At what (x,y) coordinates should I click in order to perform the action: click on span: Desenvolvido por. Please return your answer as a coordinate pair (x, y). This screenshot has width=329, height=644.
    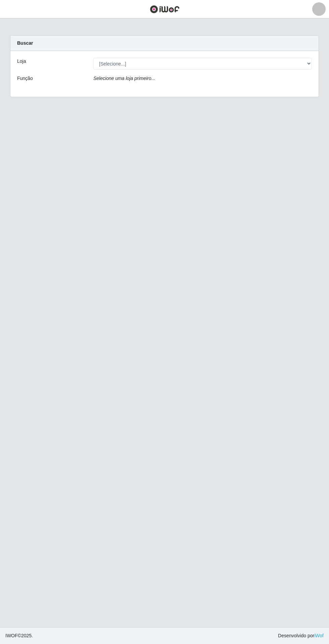
    Looking at the image, I should click on (301, 636).